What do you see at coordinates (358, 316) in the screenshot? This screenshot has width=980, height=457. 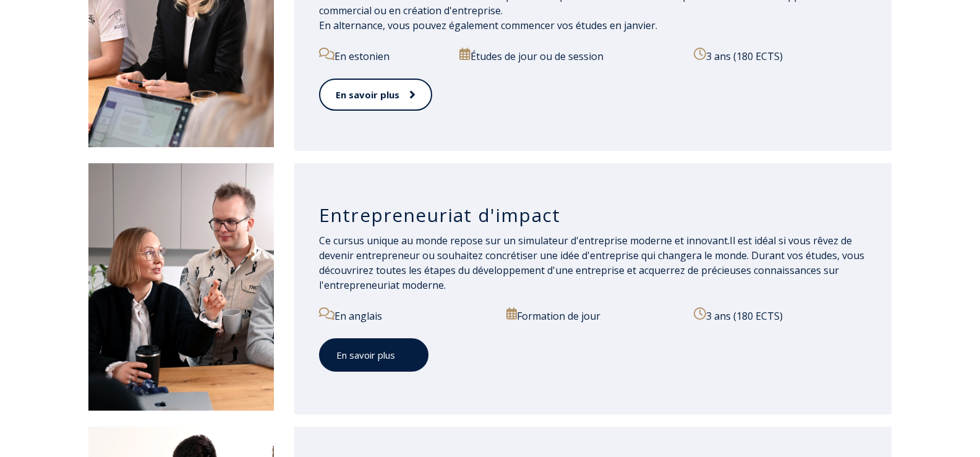 I see `font: En anglais` at bounding box center [358, 316].